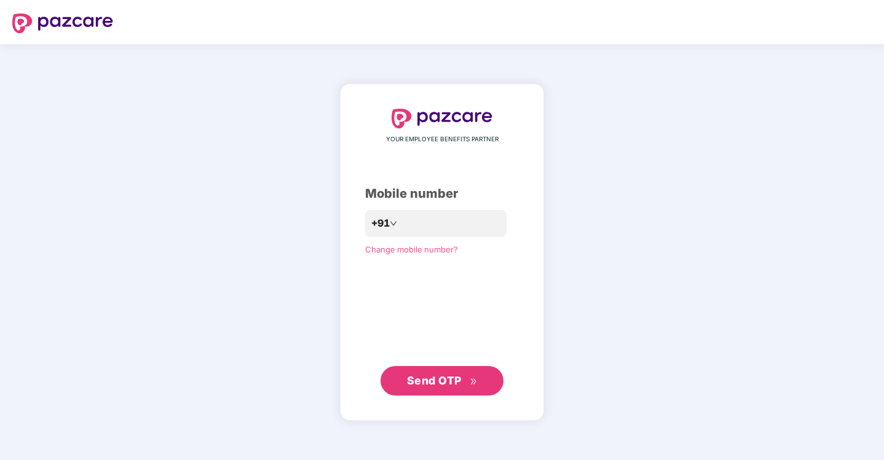 The width and height of the screenshot is (884, 460). I want to click on span: +91, so click(380, 223).